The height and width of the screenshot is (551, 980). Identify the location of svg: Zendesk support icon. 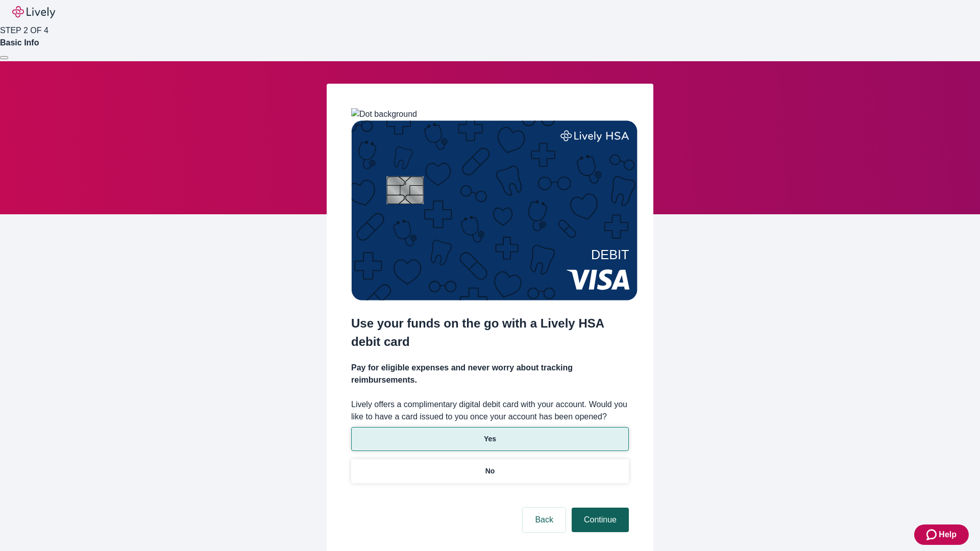
(933, 534).